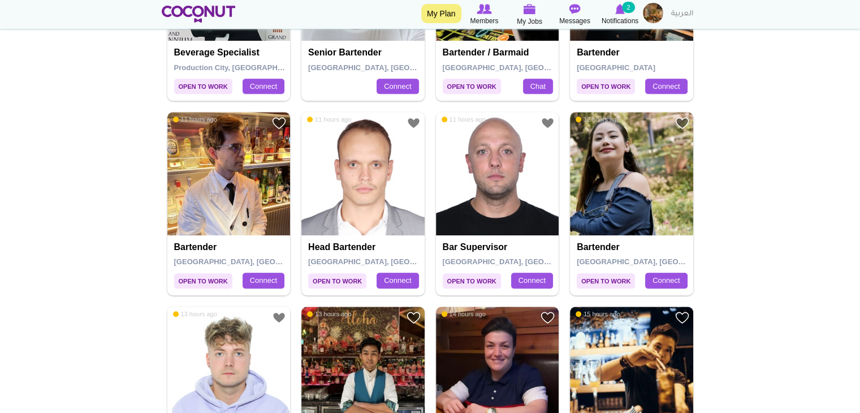 This screenshot has width=860, height=413. Describe the element at coordinates (530, 9) in the screenshot. I see `img: My Jobs` at that location.